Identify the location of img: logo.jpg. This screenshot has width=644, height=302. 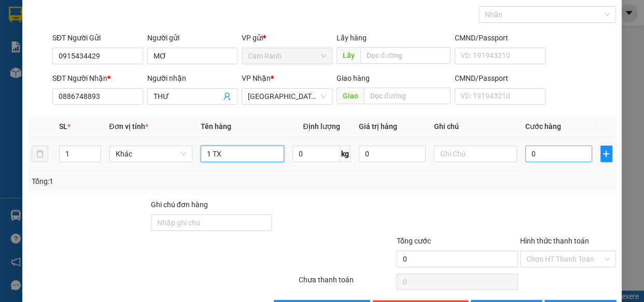
(125, 26).